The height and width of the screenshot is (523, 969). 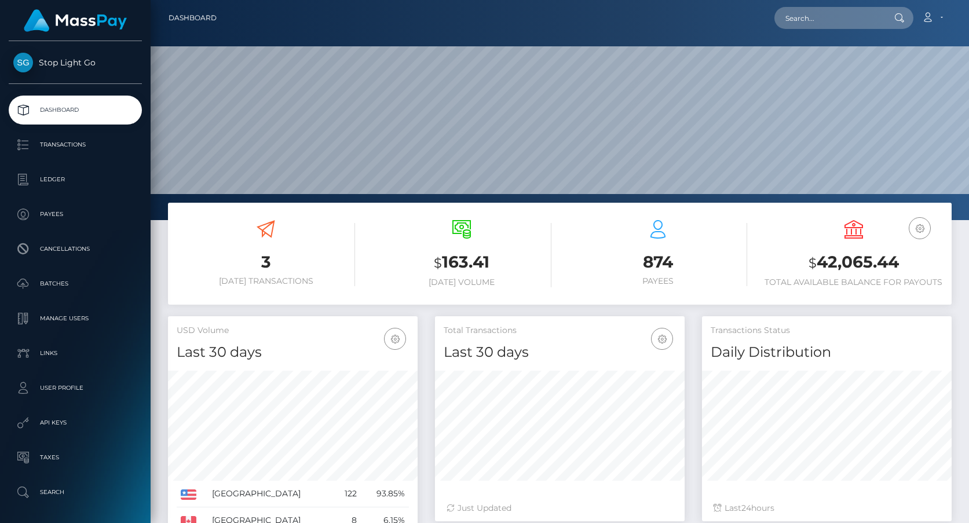 What do you see at coordinates (75, 63) in the screenshot?
I see `span: Stop Light Go` at bounding box center [75, 63].